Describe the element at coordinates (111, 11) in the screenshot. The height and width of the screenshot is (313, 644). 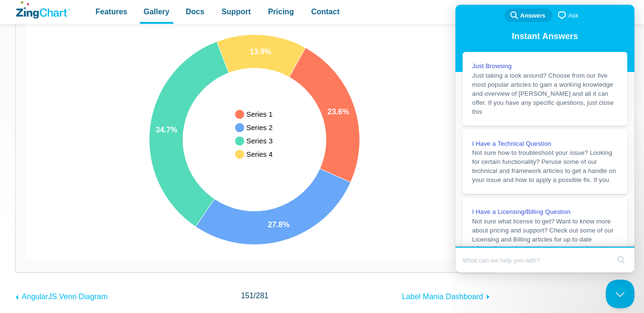
I see `span: Features` at that location.